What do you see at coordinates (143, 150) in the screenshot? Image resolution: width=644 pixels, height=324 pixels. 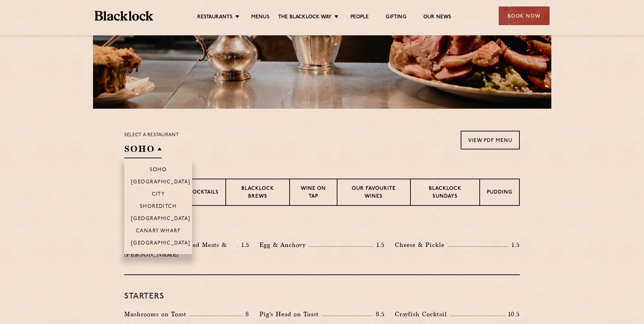 I see `h2: SOHO` at bounding box center [143, 150].